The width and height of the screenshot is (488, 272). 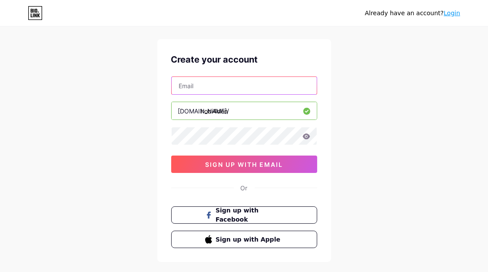 I want to click on button: Sign up with Facebook, so click(x=244, y=215).